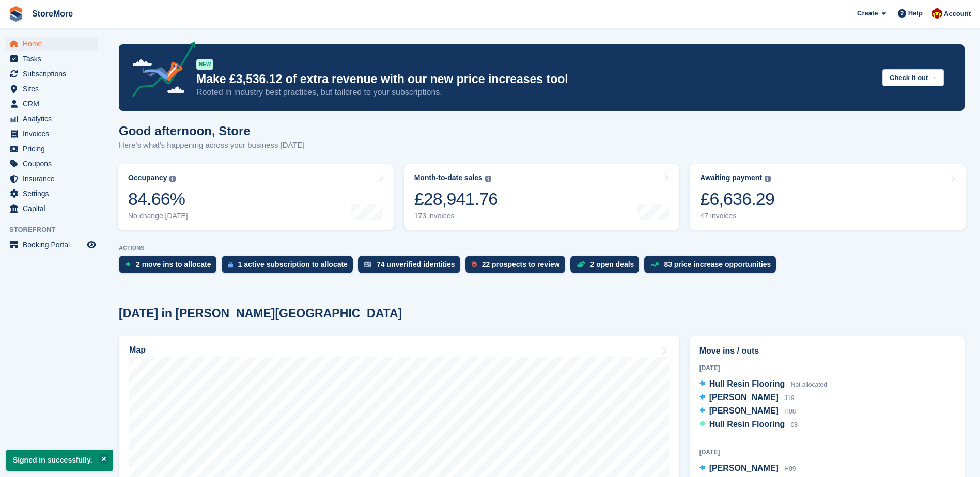 Image resolution: width=980 pixels, height=477 pixels. What do you see at coordinates (52, 13) in the screenshot?
I see `a: StoreMore` at bounding box center [52, 13].